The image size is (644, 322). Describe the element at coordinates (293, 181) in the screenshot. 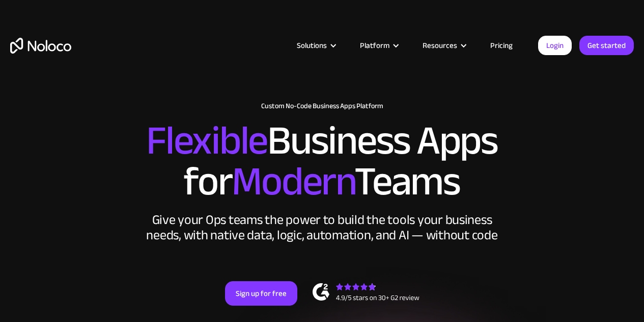

I see `span: Modern` at that location.